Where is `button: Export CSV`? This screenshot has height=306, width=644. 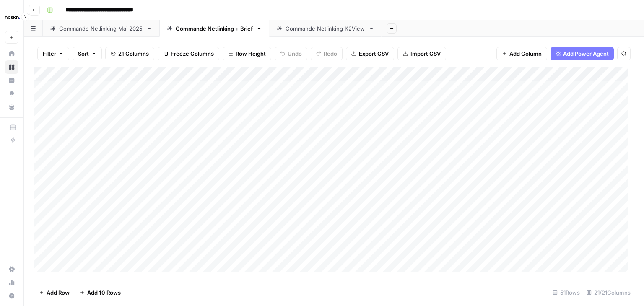
button: Export CSV is located at coordinates (370, 54).